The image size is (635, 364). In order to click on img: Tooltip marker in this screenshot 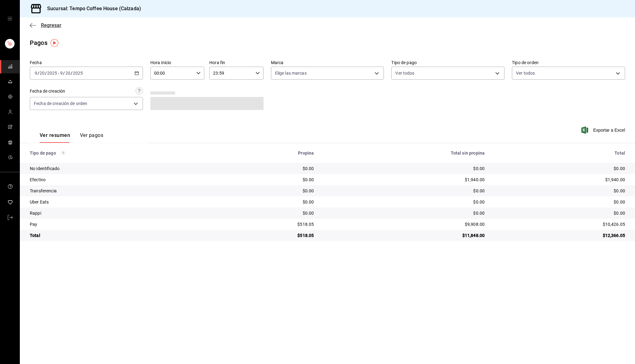, I will do `click(54, 43)`.